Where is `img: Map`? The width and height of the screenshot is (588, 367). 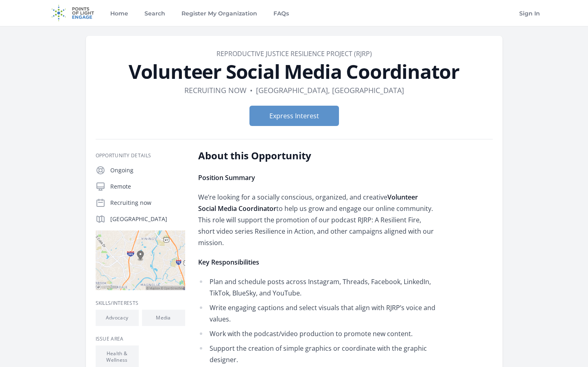 img: Map is located at coordinates (140, 260).